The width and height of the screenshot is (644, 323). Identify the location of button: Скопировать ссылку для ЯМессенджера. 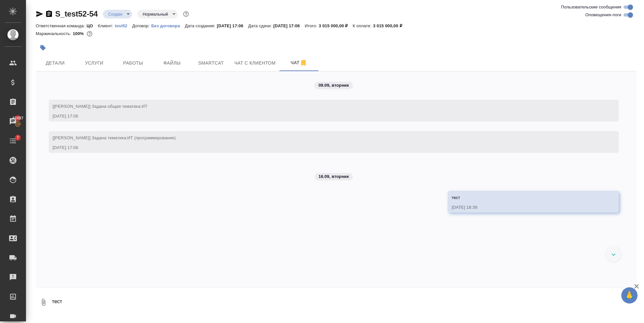
(40, 14).